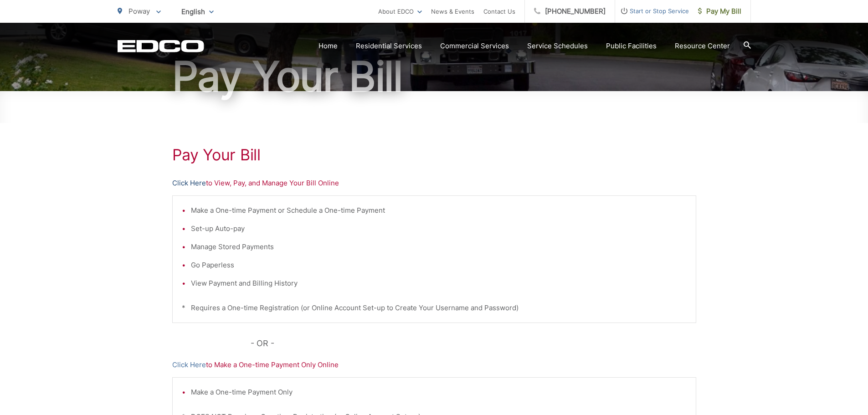 The width and height of the screenshot is (868, 415). I want to click on li: Go Paperless, so click(439, 265).